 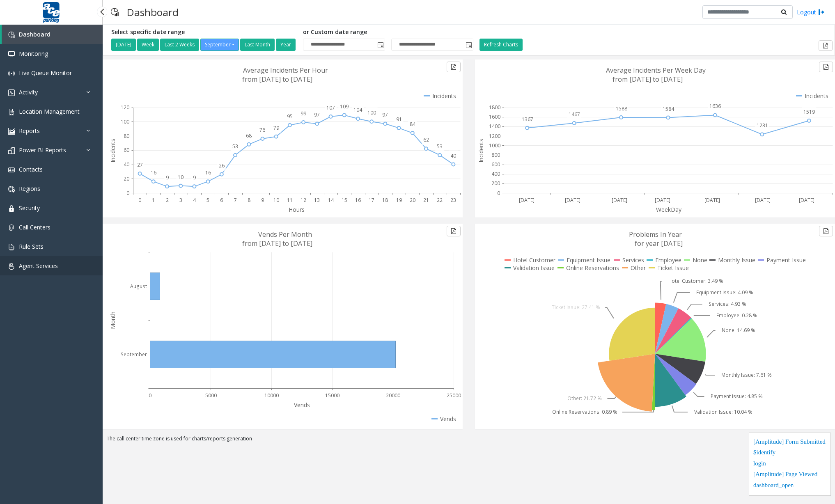 I want to click on text: 11, so click(x=289, y=199).